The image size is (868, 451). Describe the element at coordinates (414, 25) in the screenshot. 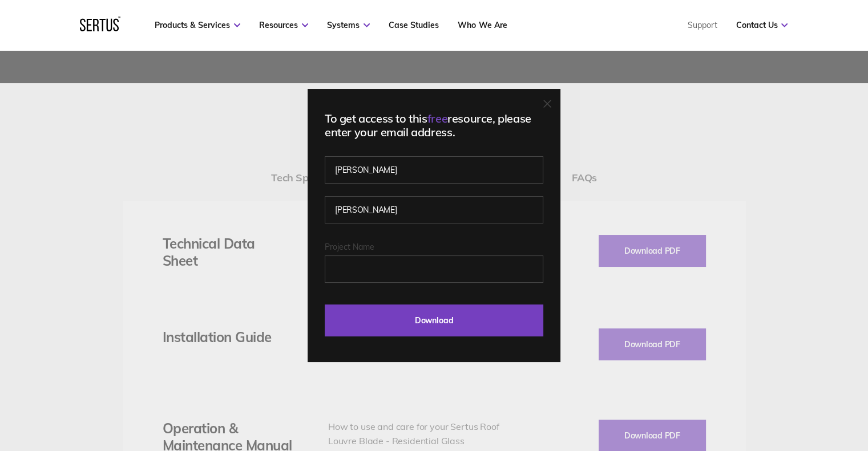

I see `a: Case Studies` at that location.